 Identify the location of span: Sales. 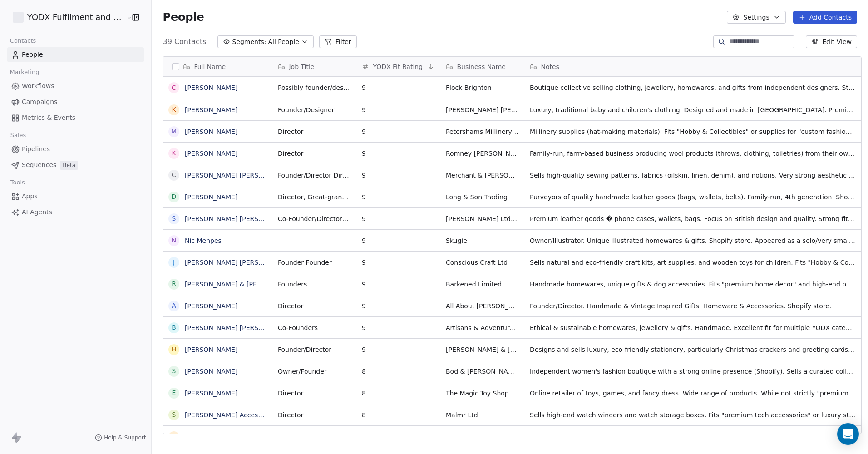
(18, 135).